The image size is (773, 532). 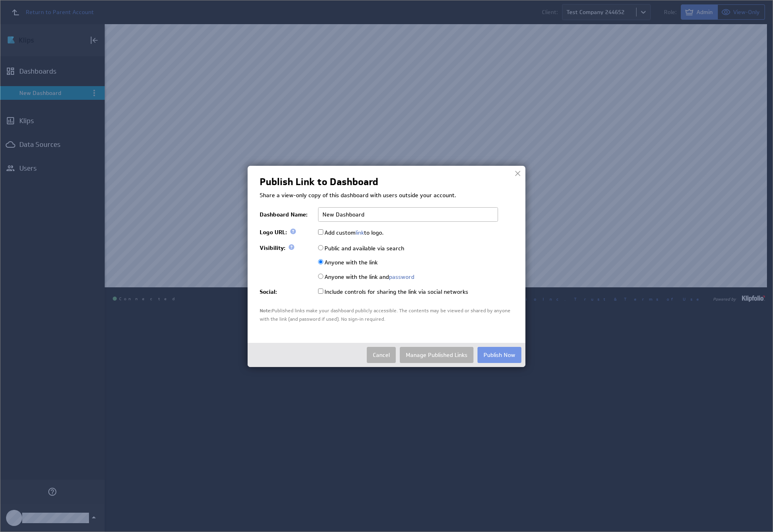 I want to click on a: password, so click(x=401, y=277).